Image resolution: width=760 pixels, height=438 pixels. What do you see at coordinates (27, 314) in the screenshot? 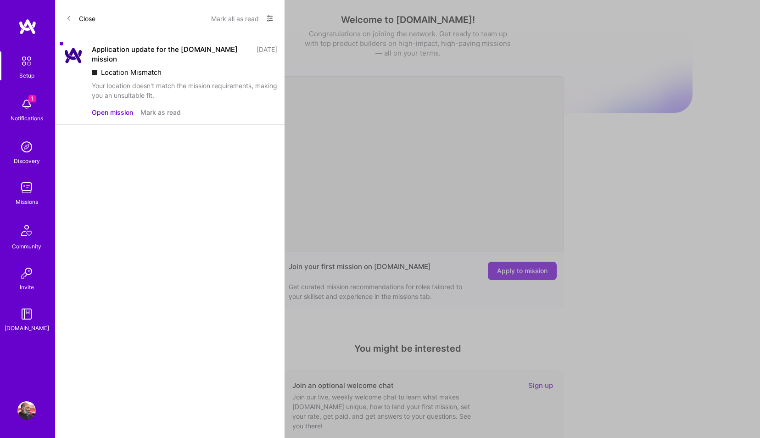
I see `img: guide book` at bounding box center [27, 314].